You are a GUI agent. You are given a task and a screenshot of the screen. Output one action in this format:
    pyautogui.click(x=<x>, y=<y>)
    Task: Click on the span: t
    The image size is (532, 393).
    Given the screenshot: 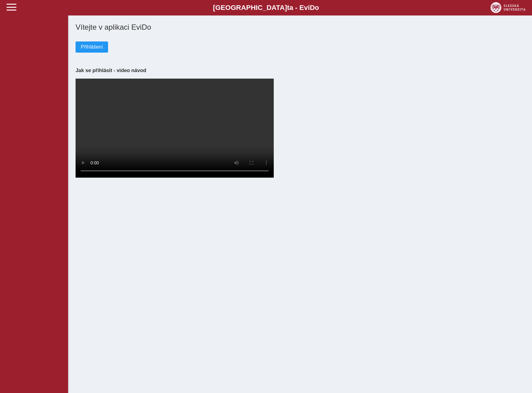 What is the action you would take?
    pyautogui.click(x=288, y=7)
    